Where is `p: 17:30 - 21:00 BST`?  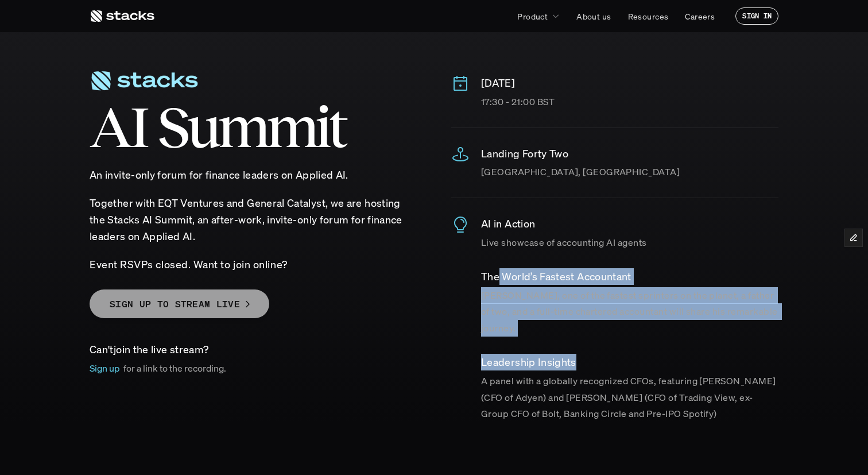 p: 17:30 - 21:00 BST is located at coordinates (630, 102).